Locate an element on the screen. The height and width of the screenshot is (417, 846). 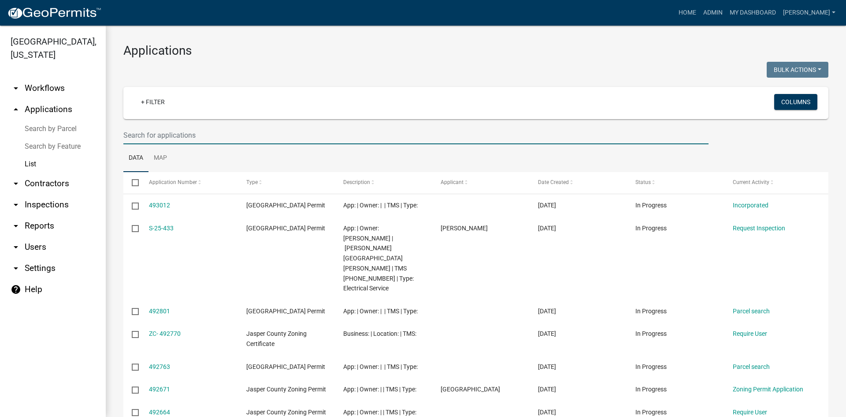
span: Current Activity is located at coordinates (751, 182).